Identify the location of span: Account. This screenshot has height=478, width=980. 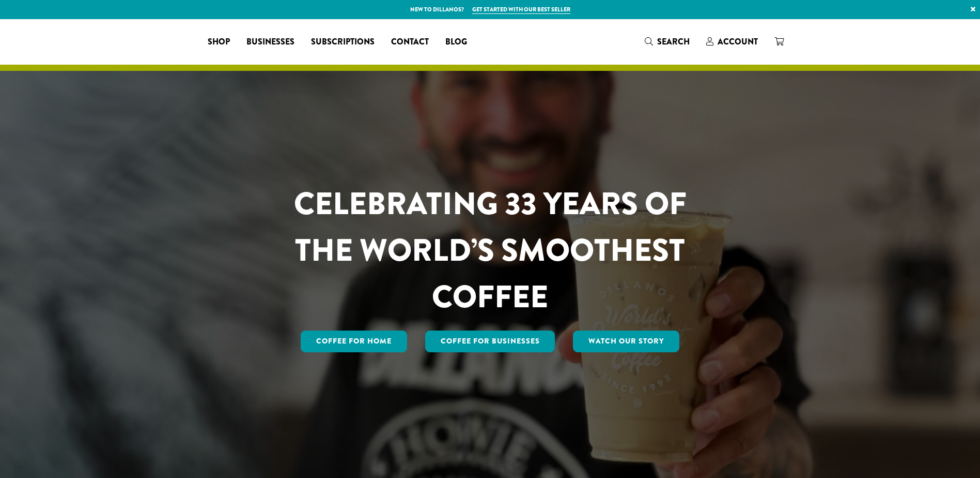
(738, 42).